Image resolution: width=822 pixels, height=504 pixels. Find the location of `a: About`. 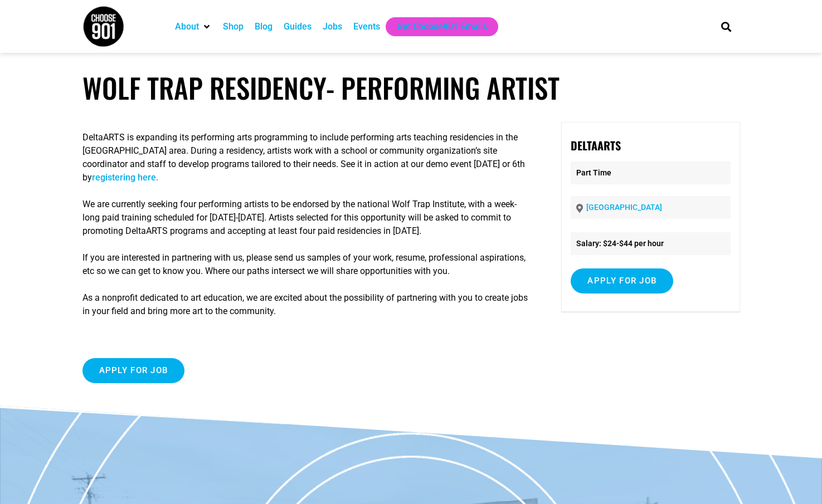

a: About is located at coordinates (187, 27).